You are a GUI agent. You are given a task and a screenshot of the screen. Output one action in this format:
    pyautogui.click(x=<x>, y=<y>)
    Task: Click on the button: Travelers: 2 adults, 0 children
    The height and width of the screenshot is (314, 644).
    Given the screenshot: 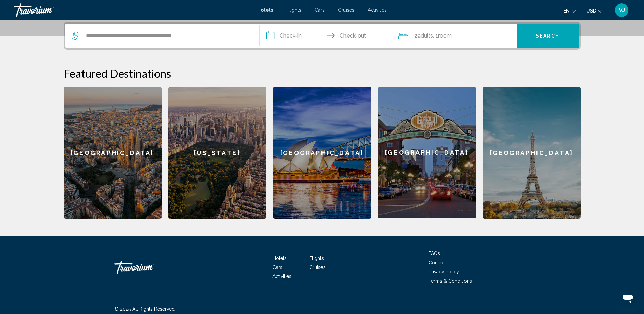 What is the action you would take?
    pyautogui.click(x=454, y=36)
    